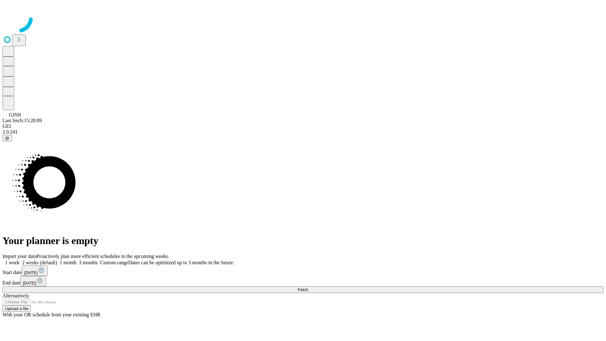 The image size is (606, 341). Describe the element at coordinates (15, 115) in the screenshot. I see `span: GJSH` at that location.